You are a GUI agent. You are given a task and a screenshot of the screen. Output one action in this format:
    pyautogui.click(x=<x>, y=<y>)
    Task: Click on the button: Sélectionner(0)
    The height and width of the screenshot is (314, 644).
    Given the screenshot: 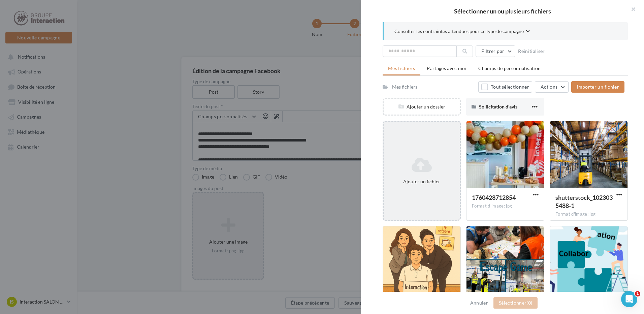 What is the action you would take?
    pyautogui.click(x=515, y=303)
    